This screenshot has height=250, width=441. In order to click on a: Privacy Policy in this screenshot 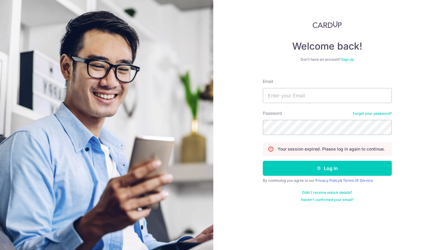, I will do `click(328, 180)`.